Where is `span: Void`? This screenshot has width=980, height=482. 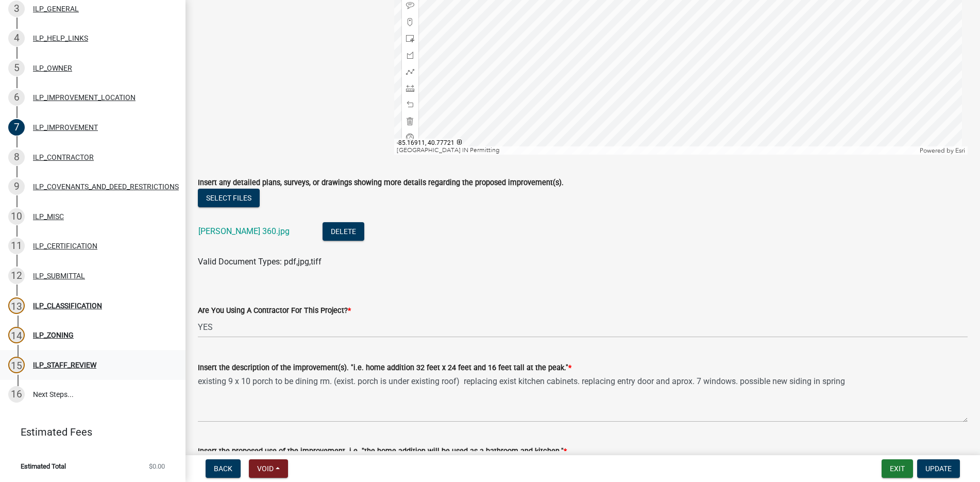
span: Void is located at coordinates (265, 469).